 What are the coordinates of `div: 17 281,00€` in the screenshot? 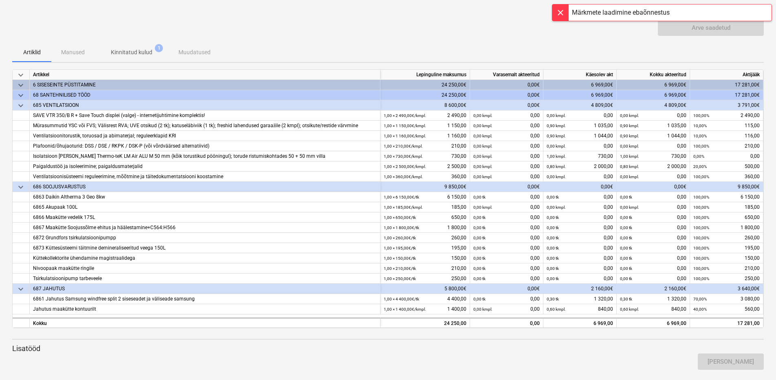 It's located at (727, 85).